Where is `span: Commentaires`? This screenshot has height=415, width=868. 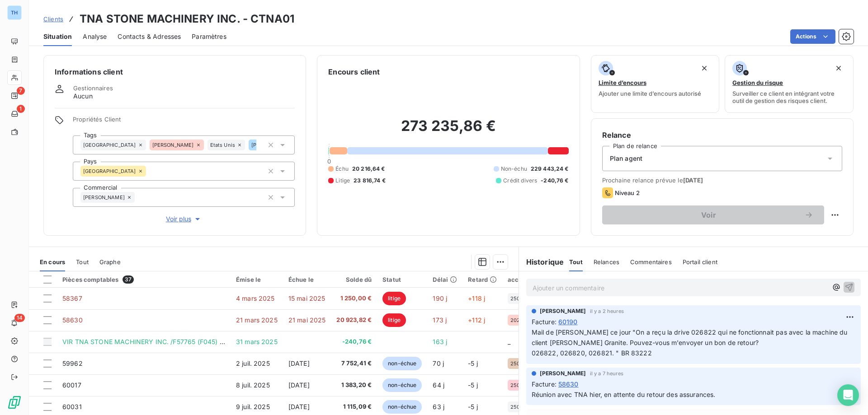 span: Commentaires is located at coordinates (651, 262).